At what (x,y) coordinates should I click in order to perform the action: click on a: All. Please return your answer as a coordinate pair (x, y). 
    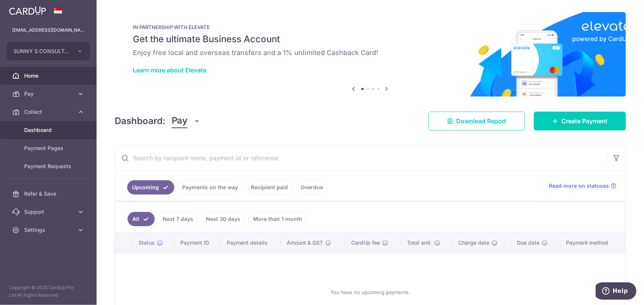
    Looking at the image, I should click on (141, 219).